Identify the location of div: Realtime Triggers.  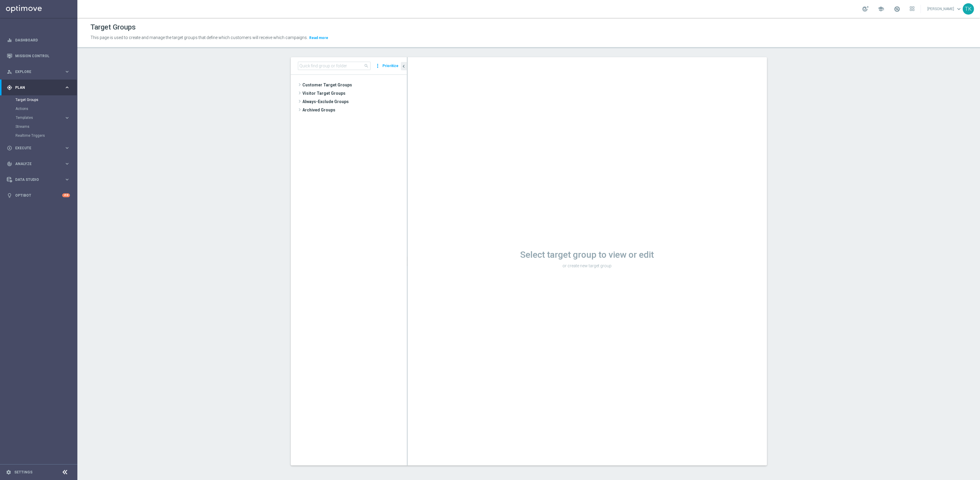
(46, 135).